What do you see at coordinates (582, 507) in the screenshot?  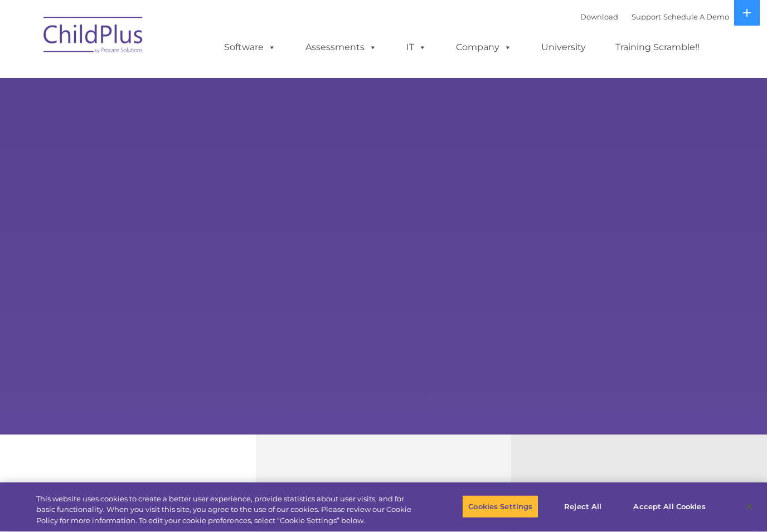 I see `button: Reject All` at bounding box center [582, 507].